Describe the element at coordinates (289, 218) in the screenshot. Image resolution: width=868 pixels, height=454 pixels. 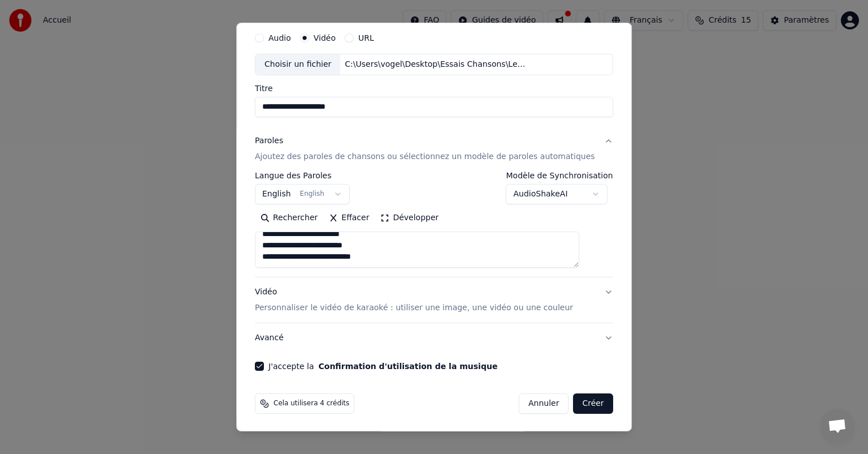
I see `button: Rechercher` at that location.